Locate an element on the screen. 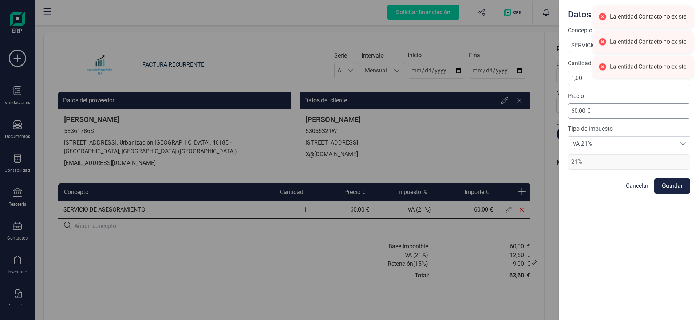  div: Datos concepto is located at coordinates (623, 13).